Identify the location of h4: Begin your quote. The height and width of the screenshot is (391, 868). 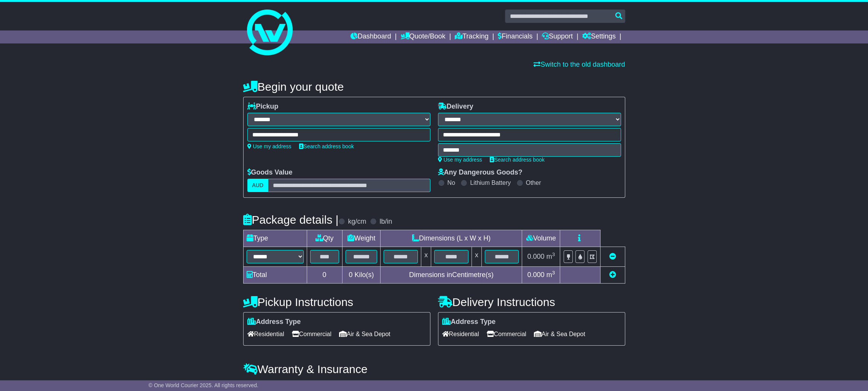
(434, 86).